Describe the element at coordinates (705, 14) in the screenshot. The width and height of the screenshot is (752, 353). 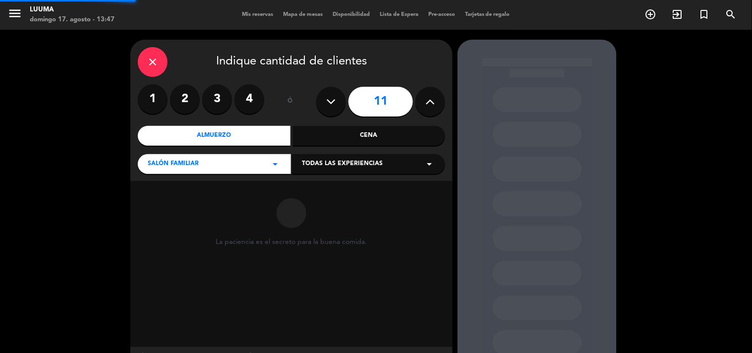
I see `i: turned_in_not` at that location.